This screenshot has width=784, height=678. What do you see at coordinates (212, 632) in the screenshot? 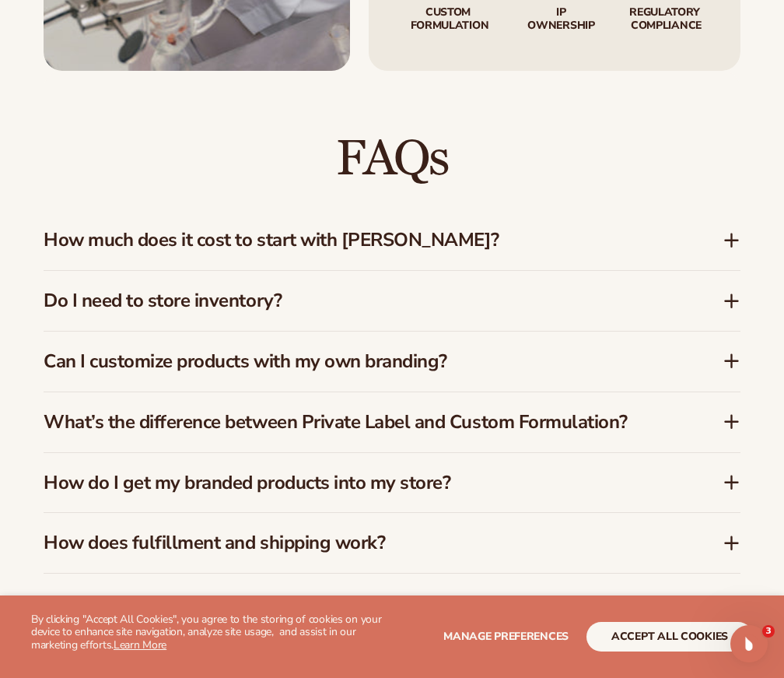
I see `p: By clicking "Accept All Cookies", you agree to the storing of cookies on your device to enhance s...` at bounding box center [212, 632].